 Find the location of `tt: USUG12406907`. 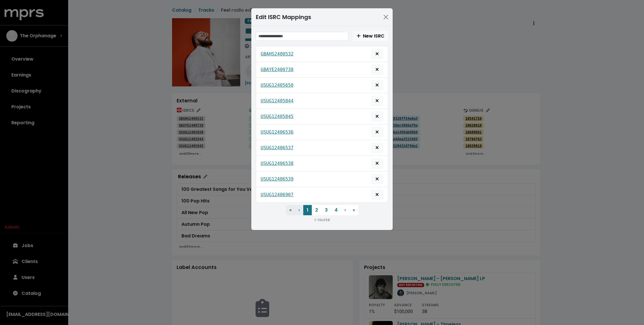

tt: USUG12406907 is located at coordinates (277, 195).